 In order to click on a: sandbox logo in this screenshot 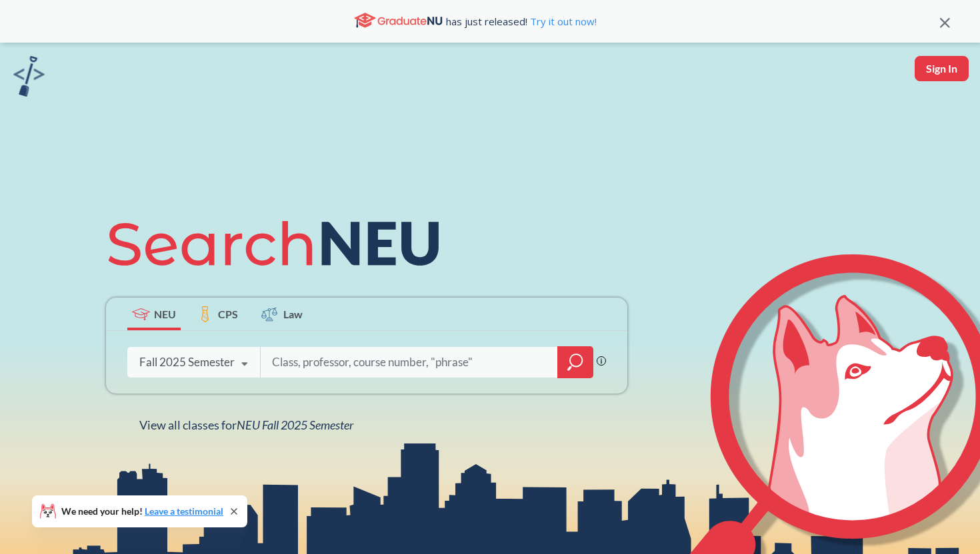, I will do `click(29, 78)`.